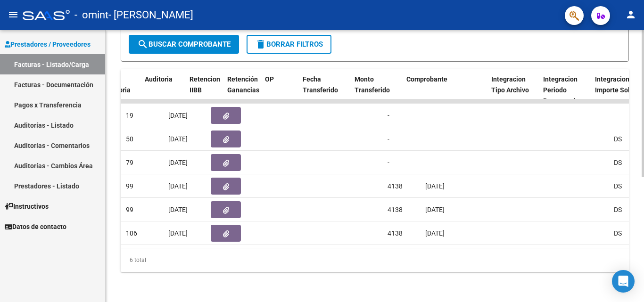 This screenshot has width=644, height=302. What do you see at coordinates (289, 44) in the screenshot?
I see `button: Borrar Filtros` at bounding box center [289, 44].